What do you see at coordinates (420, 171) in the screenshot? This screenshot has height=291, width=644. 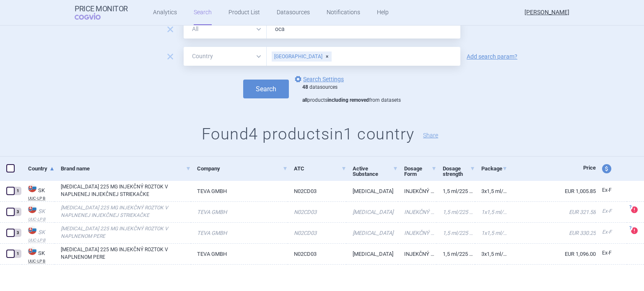 I see `a: Dosage Form` at bounding box center [420, 171].